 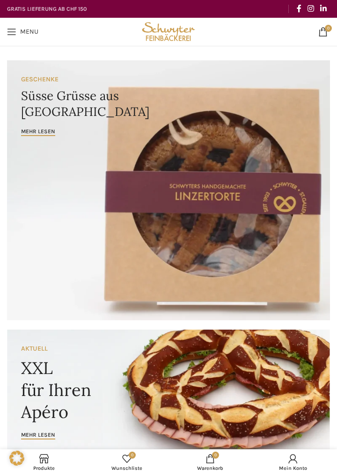 I want to click on a: Produkte, so click(x=44, y=462).